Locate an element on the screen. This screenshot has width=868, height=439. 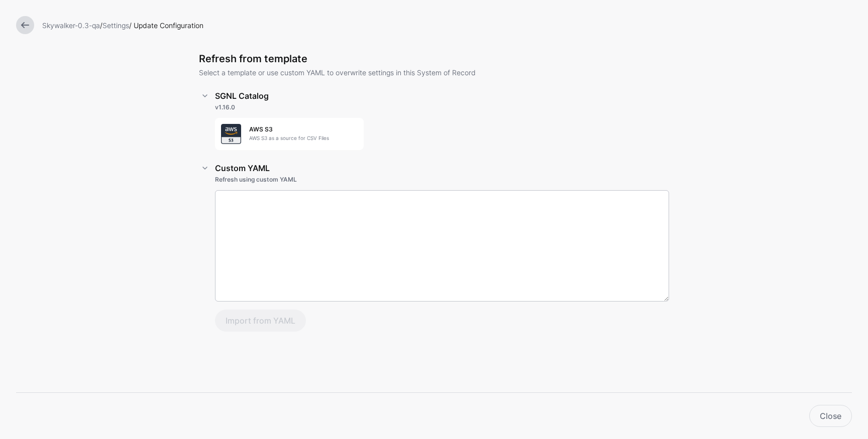
h3: SGNL Catalog is located at coordinates (442, 96).